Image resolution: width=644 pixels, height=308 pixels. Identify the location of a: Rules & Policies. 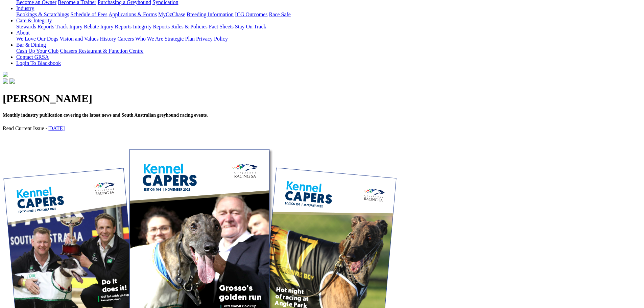
(189, 26).